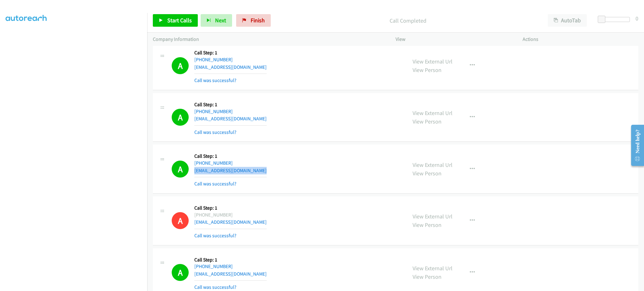 The height and width of the screenshot is (291, 644). What do you see at coordinates (453, 39) in the screenshot?
I see `p: View` at bounding box center [453, 39].